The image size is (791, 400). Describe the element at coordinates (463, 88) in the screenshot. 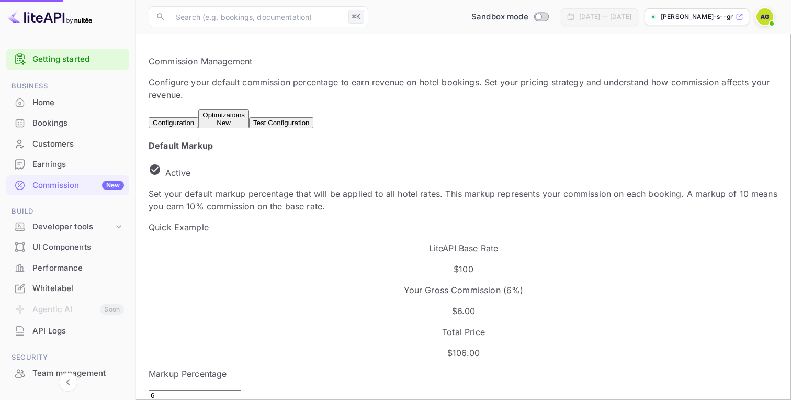

I see `p: Configure your default commission percentage to earn revenue on hotel bookings. Set your pricing ...` at that location.